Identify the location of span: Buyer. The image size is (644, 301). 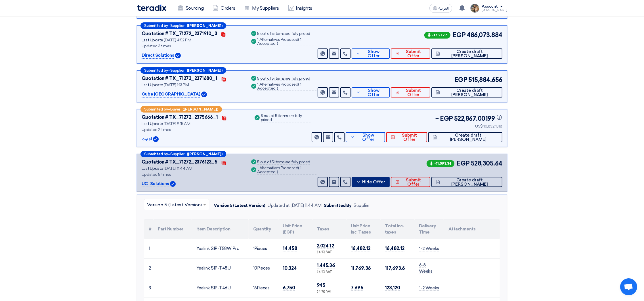
(175, 109).